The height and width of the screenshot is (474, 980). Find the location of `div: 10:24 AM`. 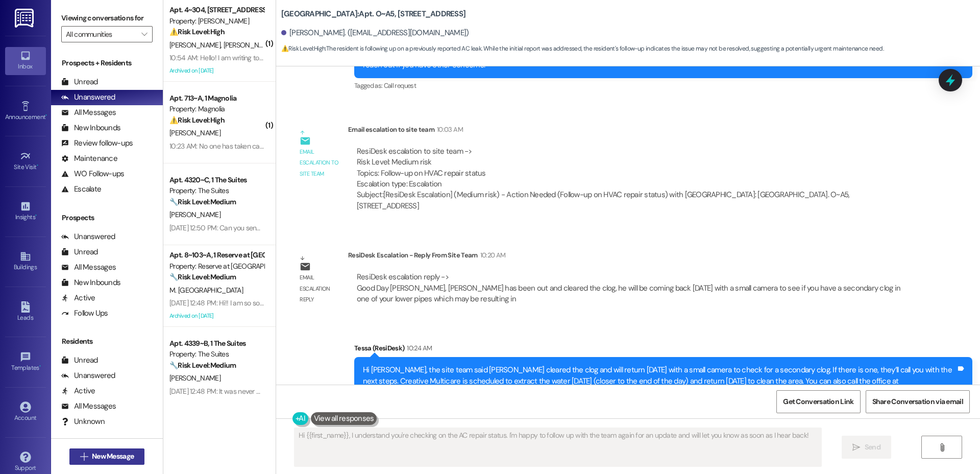

div: 10:24 AM is located at coordinates (418, 348).